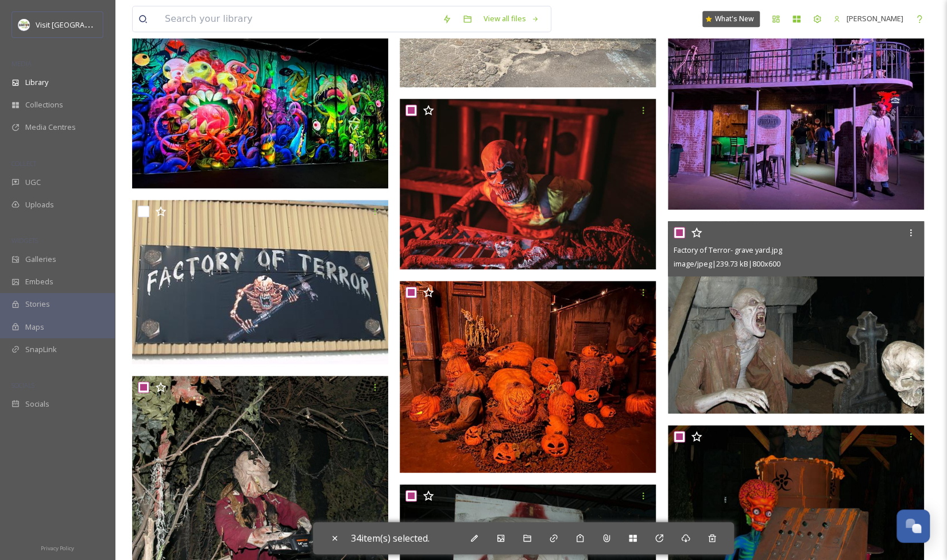 The height and width of the screenshot is (560, 947). What do you see at coordinates (33, 182) in the screenshot?
I see `span: UGC` at bounding box center [33, 182].